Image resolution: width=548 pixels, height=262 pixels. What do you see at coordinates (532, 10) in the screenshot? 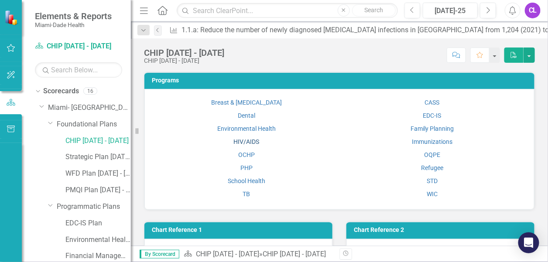
I see `div: CL` at bounding box center [532, 10].